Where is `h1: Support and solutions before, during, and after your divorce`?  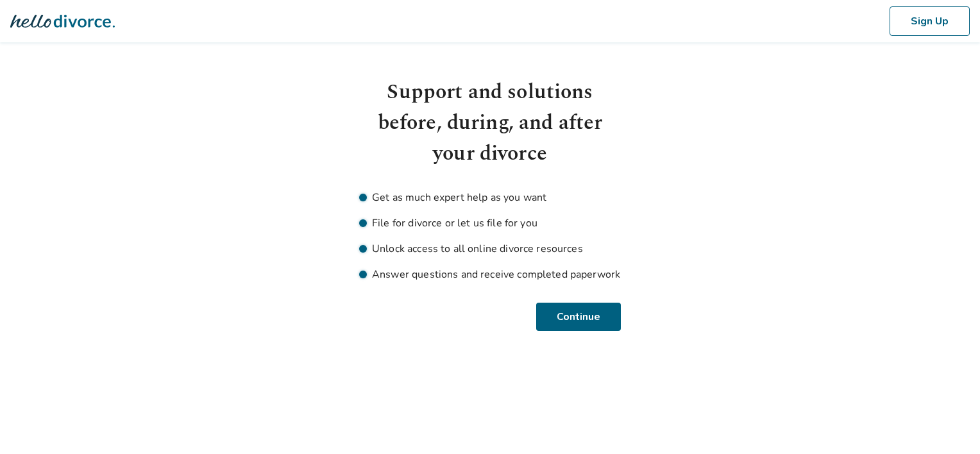 h1: Support and solutions before, during, and after your divorce is located at coordinates (490, 123).